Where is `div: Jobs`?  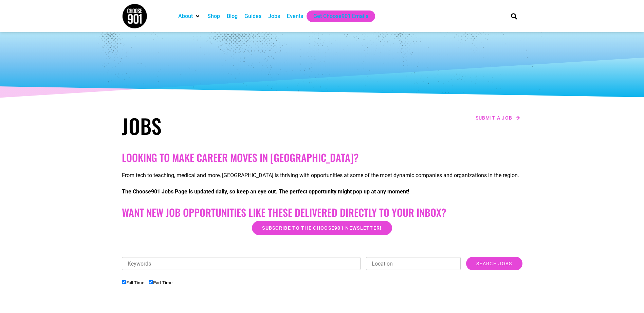 div: Jobs is located at coordinates (274, 16).